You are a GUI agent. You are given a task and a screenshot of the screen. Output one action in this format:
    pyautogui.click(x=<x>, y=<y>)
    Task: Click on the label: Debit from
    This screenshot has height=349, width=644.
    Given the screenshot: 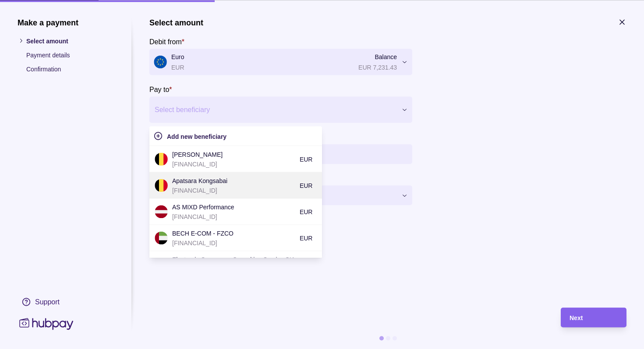 What is the action you would take?
    pyautogui.click(x=167, y=41)
    